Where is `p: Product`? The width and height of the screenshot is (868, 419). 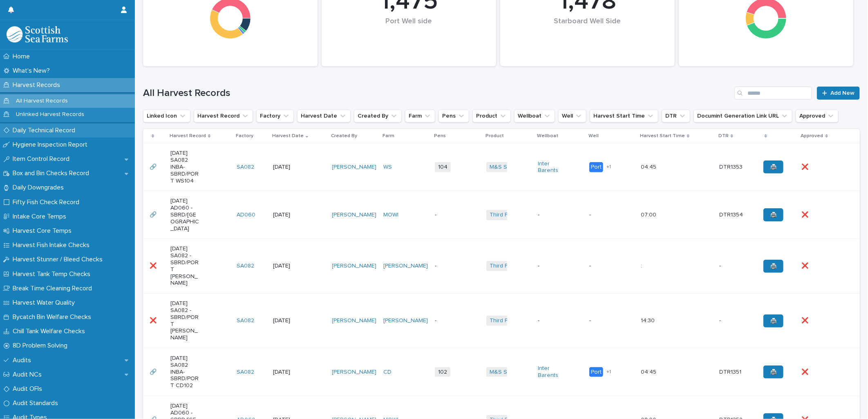 p: Product is located at coordinates (494, 136).